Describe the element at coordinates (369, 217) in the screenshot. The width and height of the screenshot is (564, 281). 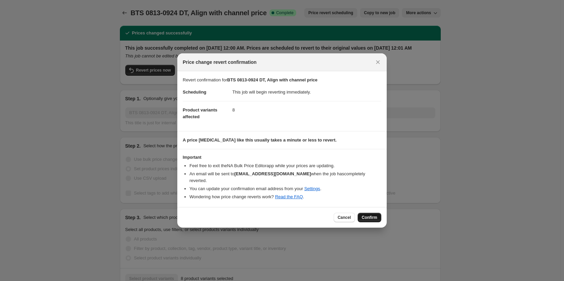
I see `button: Confirm` at that location.